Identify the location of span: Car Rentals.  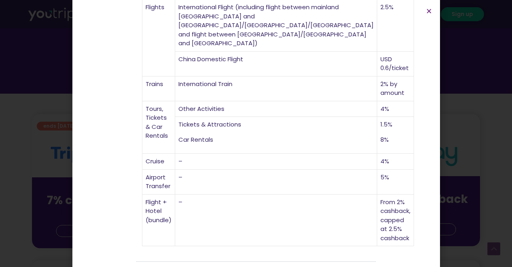
(196, 139).